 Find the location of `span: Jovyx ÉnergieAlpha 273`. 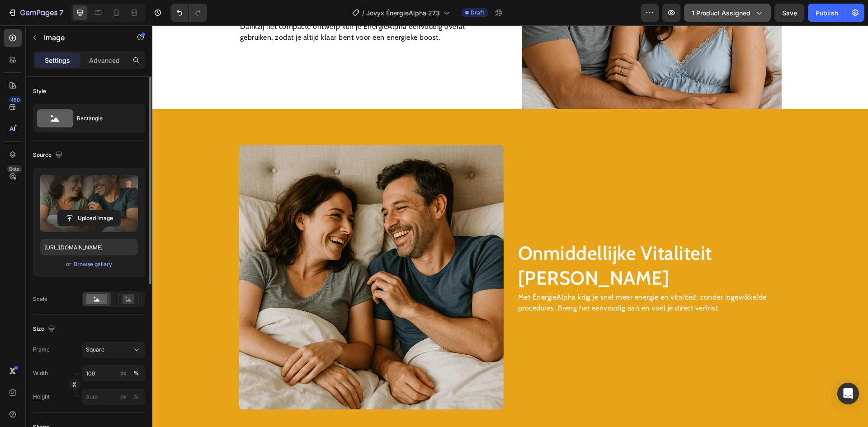

span: Jovyx ÉnergieAlpha 273 is located at coordinates (403, 12).